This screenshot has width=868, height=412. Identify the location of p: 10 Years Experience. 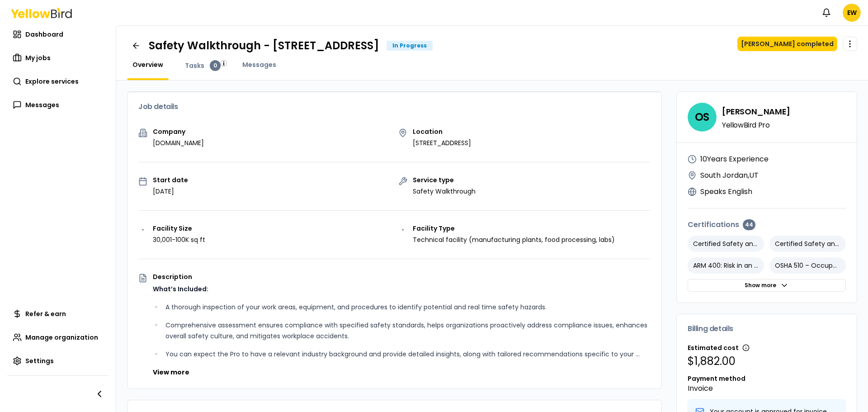
(735, 159).